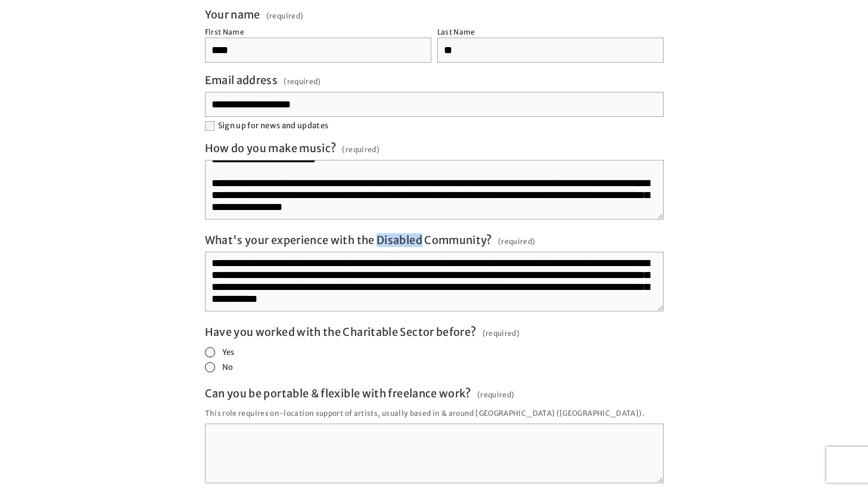 The width and height of the screenshot is (868, 491). What do you see at coordinates (241, 80) in the screenshot?
I see `span: Email address` at bounding box center [241, 80].